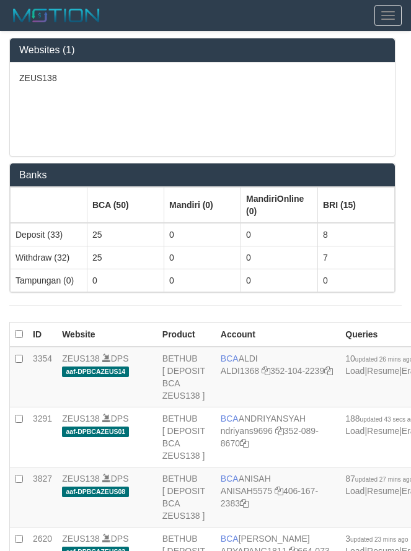 This screenshot has width=411, height=551. What do you see at coordinates (244, 444) in the screenshot?
I see `a: Copy 3520898670 to clipboard` at bounding box center [244, 444].